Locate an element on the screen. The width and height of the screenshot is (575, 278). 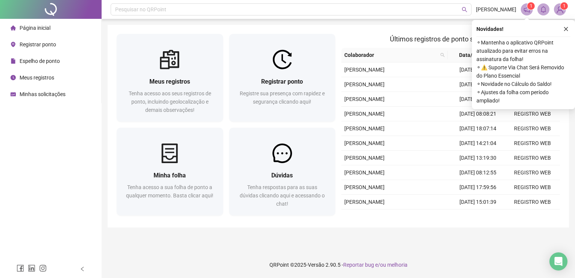
span: instagram is located at coordinates (43, 268).